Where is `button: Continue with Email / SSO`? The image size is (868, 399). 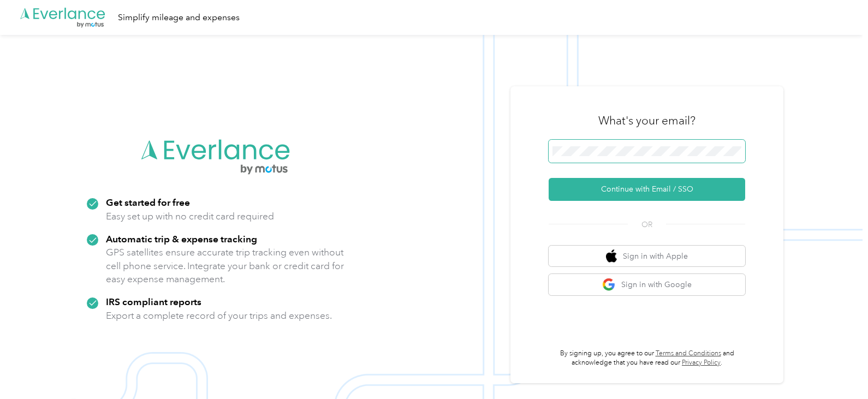
button: Continue with Email / SSO is located at coordinates (647, 189).